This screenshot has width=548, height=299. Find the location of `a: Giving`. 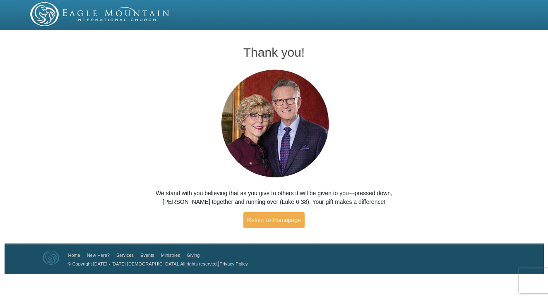

a: Giving is located at coordinates (193, 255).